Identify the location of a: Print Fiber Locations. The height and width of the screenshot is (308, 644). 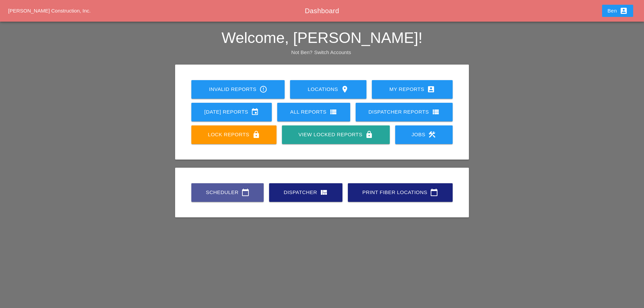
(400, 193).